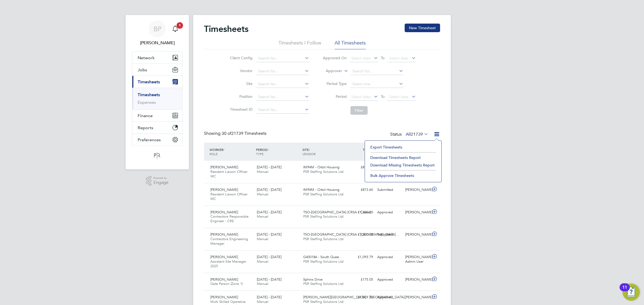 The width and height of the screenshot is (644, 305). What do you see at coordinates (403, 165) in the screenshot?
I see `li: Download Missing Timesheets Report` at bounding box center [403, 165].